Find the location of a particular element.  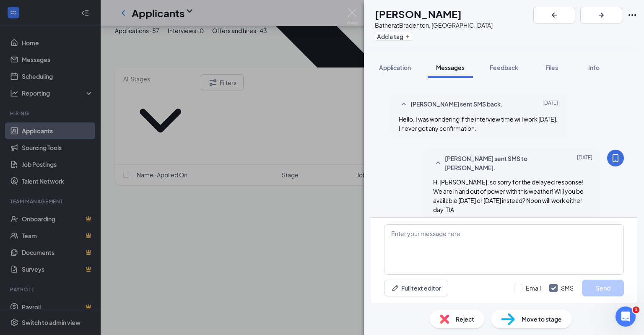

span: Messages is located at coordinates (451, 68).